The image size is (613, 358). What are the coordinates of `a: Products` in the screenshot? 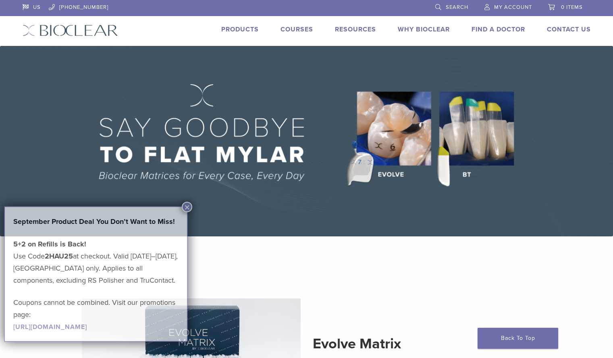 It's located at (240, 29).